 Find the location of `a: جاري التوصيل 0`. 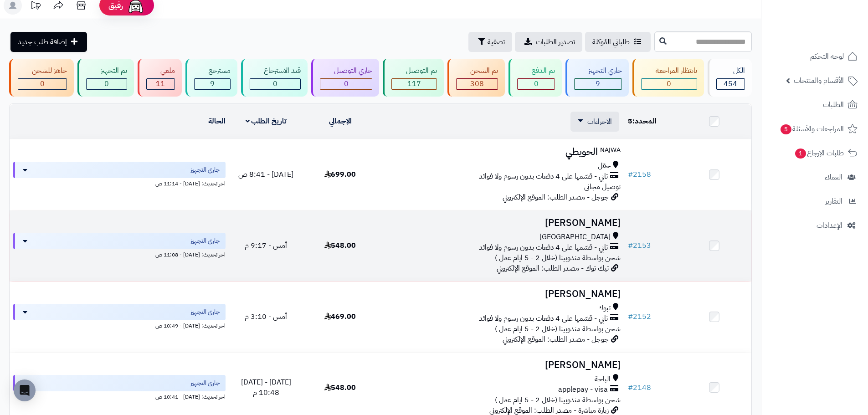

a: جاري التوصيل 0 is located at coordinates (345, 78).